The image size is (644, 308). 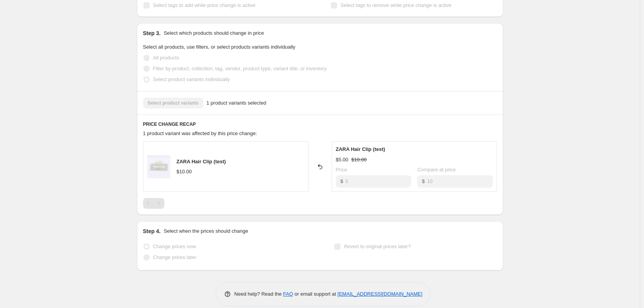 I want to click on div: $10.00, so click(x=184, y=172).